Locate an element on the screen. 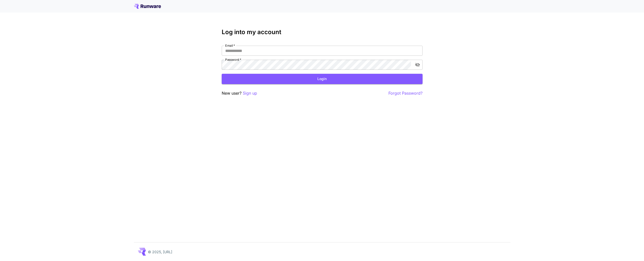 This screenshot has height=261, width=644. p: New user? is located at coordinates (240, 93).